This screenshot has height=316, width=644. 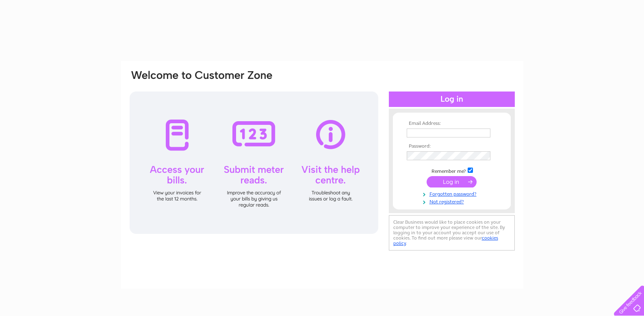 What do you see at coordinates (452, 182) in the screenshot?
I see `input: Submit` at bounding box center [452, 182].